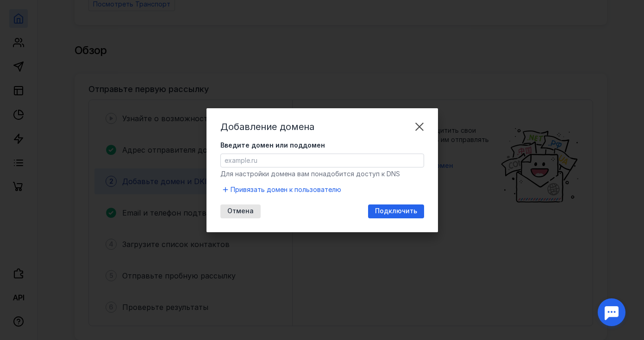 This screenshot has height=340, width=644. I want to click on input: example.ru, so click(322, 161).